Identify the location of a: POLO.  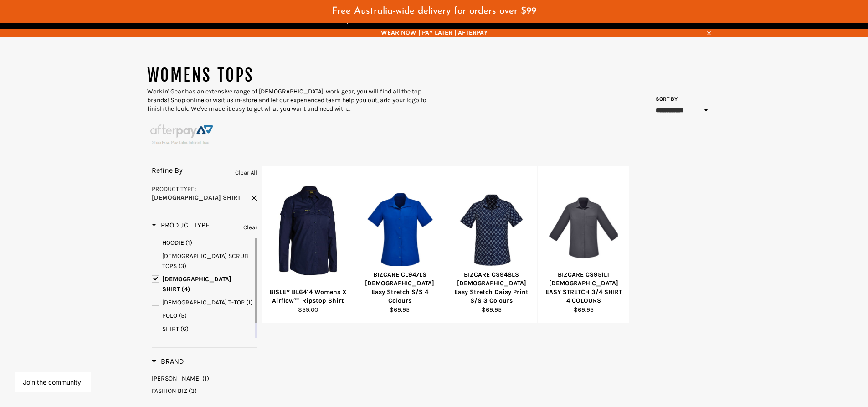
(202, 315).